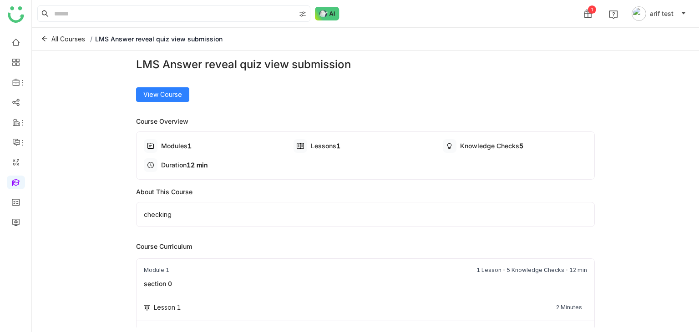 This screenshot has width=699, height=332. Describe the element at coordinates (68, 39) in the screenshot. I see `span: All Courses` at that location.